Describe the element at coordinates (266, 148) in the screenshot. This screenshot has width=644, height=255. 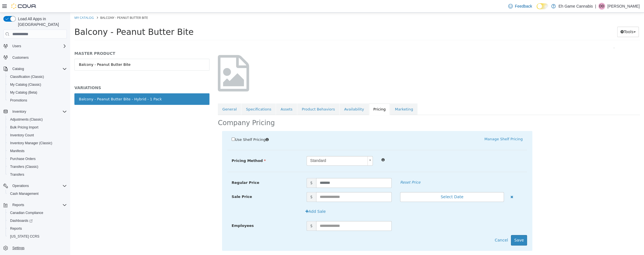
I see `span: Standard` at that location.